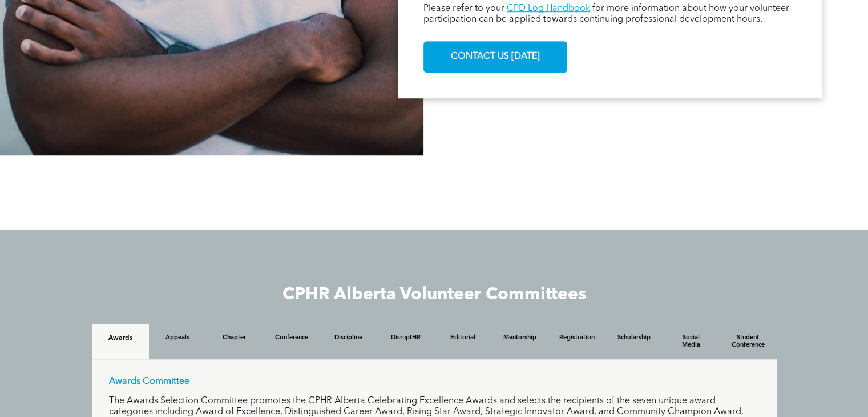  Describe the element at coordinates (463, 337) in the screenshot. I see `h4: Editorial` at that location.